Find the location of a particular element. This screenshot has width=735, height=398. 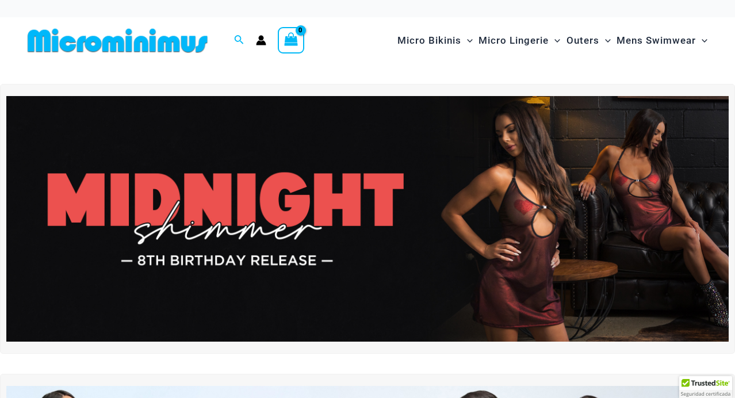

nav: Site Navigation is located at coordinates (552, 40).